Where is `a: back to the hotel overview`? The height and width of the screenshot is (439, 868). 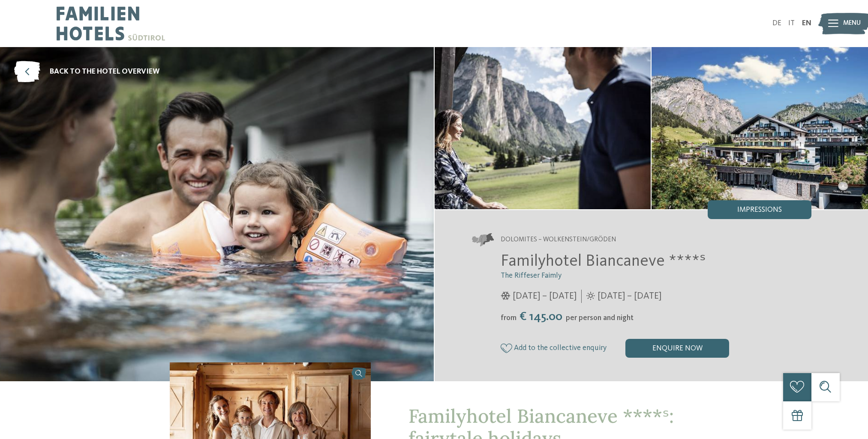 a: back to the hotel overview is located at coordinates (87, 72).